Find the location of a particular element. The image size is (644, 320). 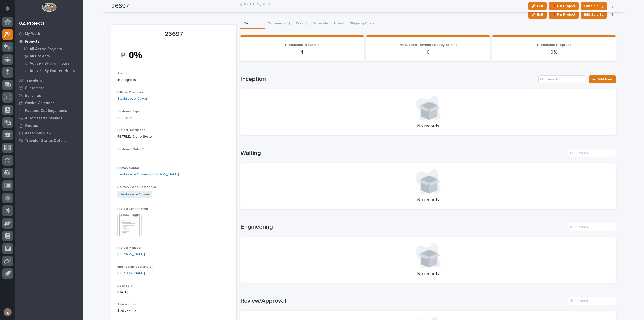

span: Project Confirmation is located at coordinates (133, 209).